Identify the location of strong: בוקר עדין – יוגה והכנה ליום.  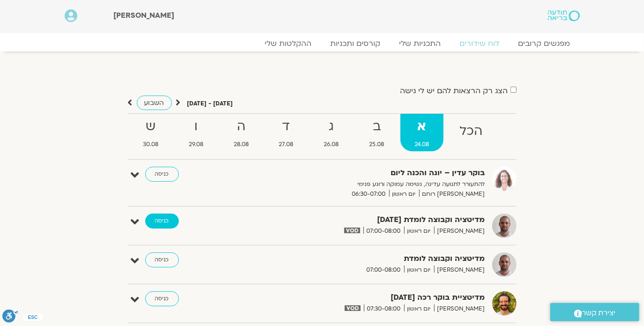
(370, 173).